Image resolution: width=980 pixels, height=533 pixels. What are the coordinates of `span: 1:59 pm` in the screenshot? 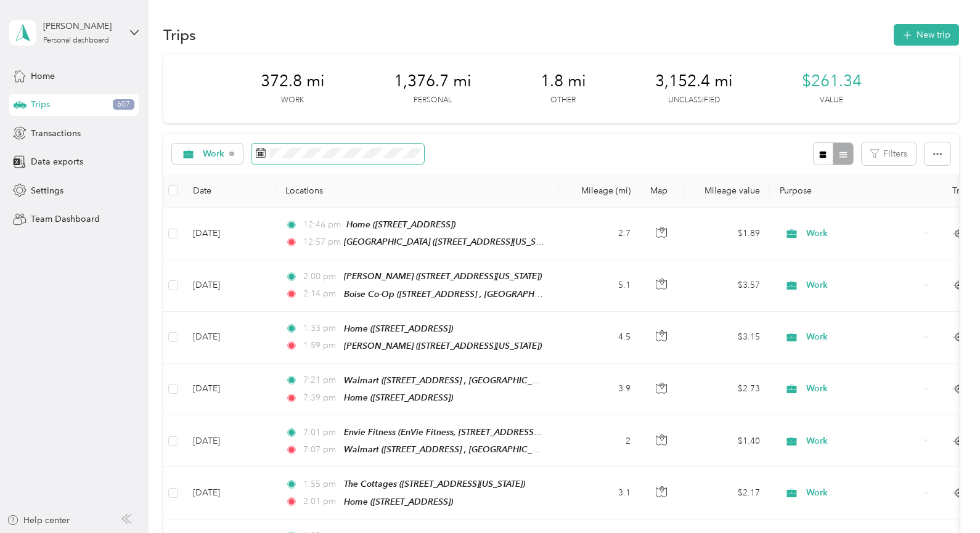 It's located at (321, 346).